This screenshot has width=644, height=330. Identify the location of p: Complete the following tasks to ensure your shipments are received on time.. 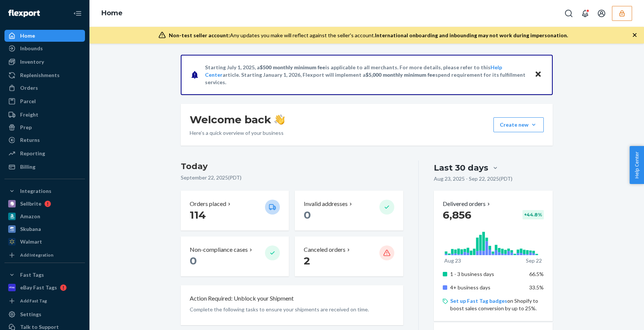
(292, 309).